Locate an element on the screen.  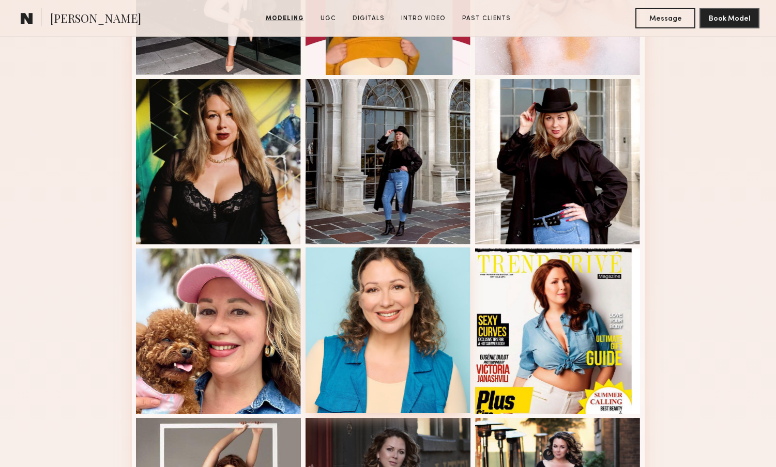
button: Message is located at coordinates (665, 18).